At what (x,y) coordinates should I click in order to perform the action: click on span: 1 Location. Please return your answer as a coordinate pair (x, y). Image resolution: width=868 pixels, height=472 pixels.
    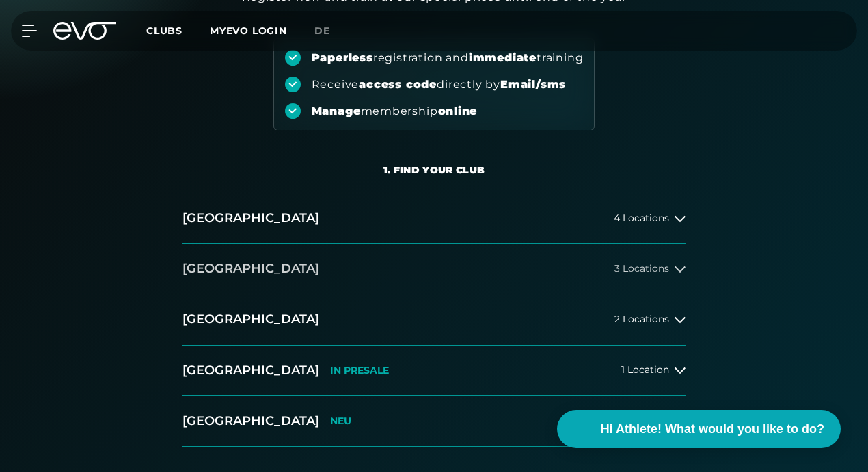
    Looking at the image, I should click on (645, 370).